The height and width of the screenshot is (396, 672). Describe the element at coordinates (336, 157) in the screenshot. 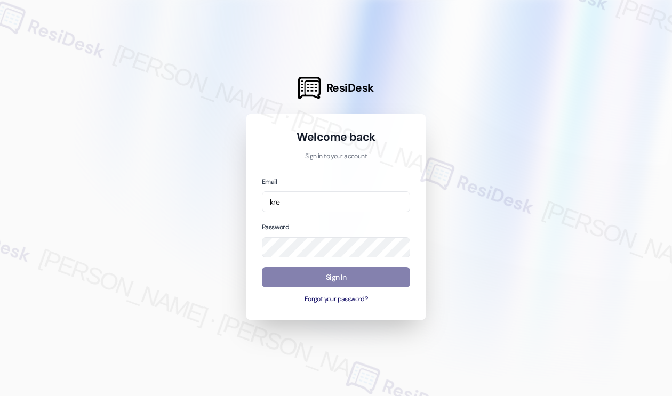

I see `p: Sign in to your account` at that location.